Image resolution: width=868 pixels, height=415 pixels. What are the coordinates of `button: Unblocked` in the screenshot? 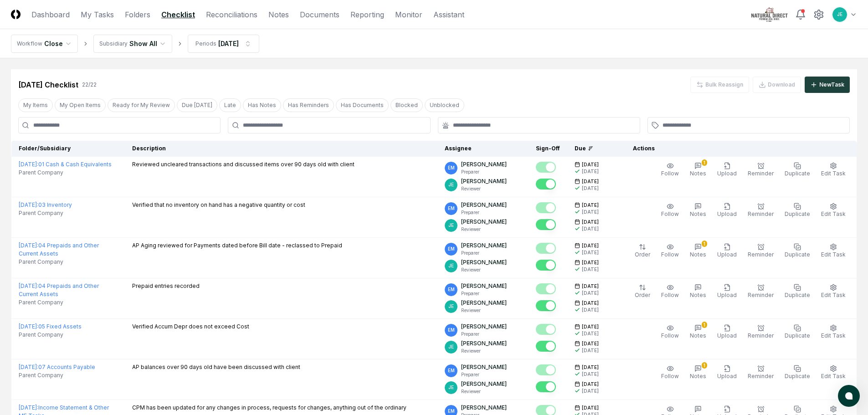 It's located at (444, 105).